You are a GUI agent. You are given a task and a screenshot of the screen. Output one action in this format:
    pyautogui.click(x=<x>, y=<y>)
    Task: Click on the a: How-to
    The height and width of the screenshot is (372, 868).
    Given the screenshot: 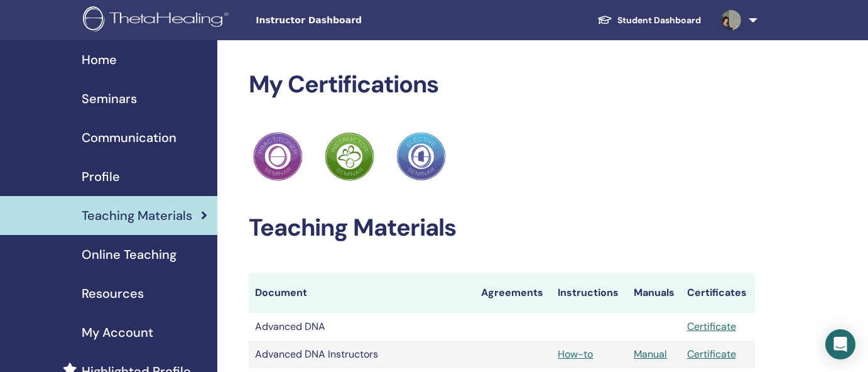 What is the action you would take?
    pyautogui.click(x=576, y=353)
    